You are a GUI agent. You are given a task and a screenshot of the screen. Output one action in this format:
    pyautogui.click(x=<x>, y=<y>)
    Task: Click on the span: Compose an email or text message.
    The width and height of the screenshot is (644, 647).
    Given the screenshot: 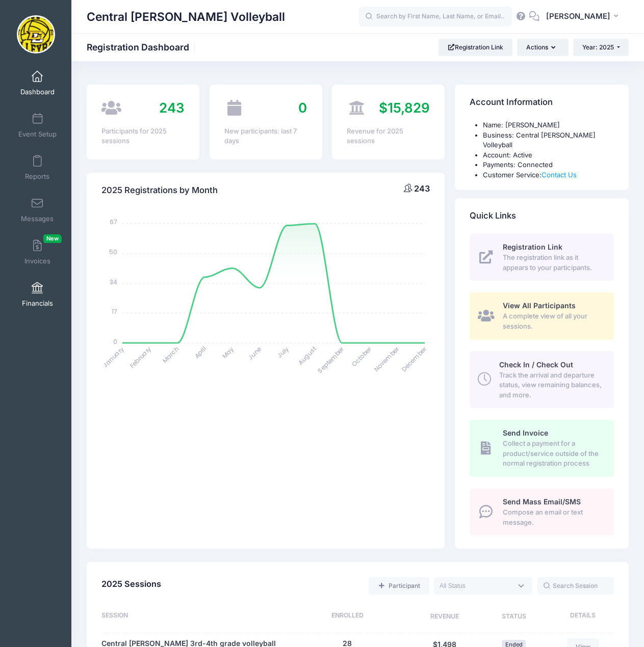 What is the action you would take?
    pyautogui.click(x=552, y=517)
    